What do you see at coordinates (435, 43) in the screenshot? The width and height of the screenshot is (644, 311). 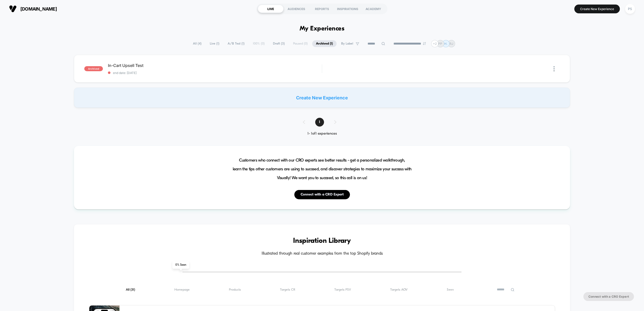 I see `div: + 2` at bounding box center [435, 43].